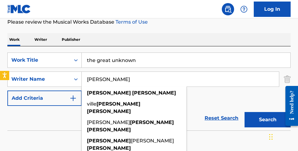  Describe the element at coordinates (11, 25) in the screenshot. I see `div: Open Resource Center` at that location.